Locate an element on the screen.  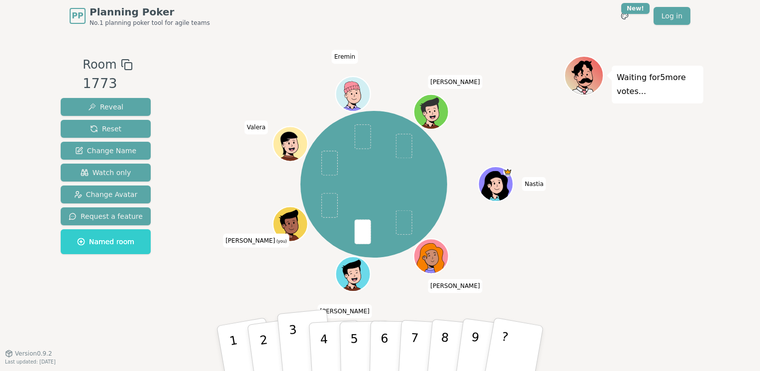
button: New! is located at coordinates (624, 16).